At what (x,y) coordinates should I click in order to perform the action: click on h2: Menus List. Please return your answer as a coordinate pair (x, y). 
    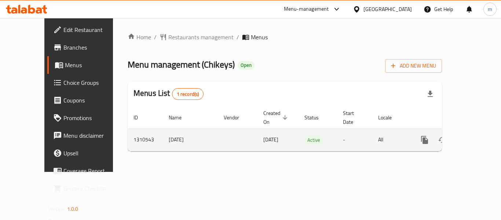
    Looking at the image, I should click on (168, 93).